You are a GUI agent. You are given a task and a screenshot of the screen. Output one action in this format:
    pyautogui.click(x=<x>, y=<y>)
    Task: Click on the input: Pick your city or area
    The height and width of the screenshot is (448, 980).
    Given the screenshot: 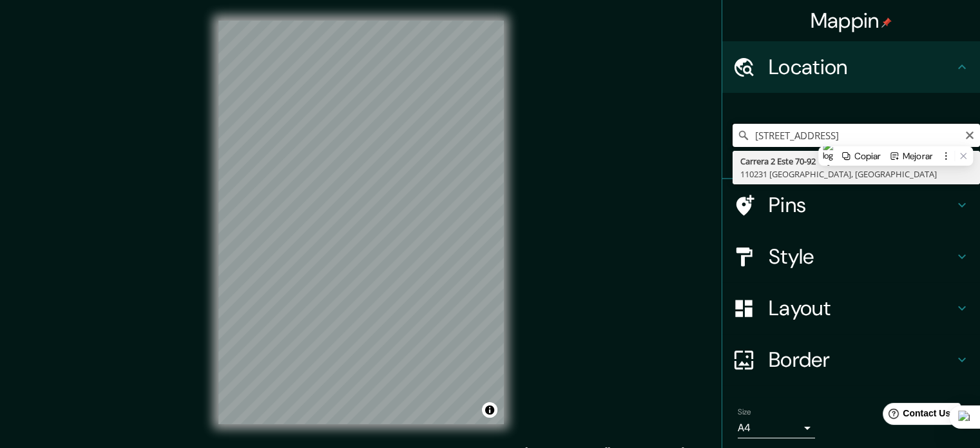 What is the action you would take?
    pyautogui.click(x=856, y=135)
    